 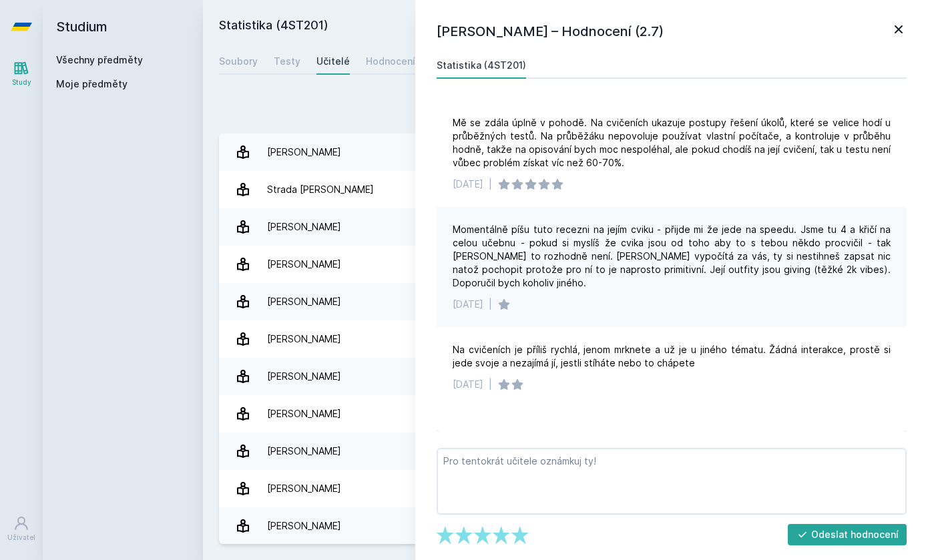 I want to click on div: Uživatel, so click(x=21, y=537).